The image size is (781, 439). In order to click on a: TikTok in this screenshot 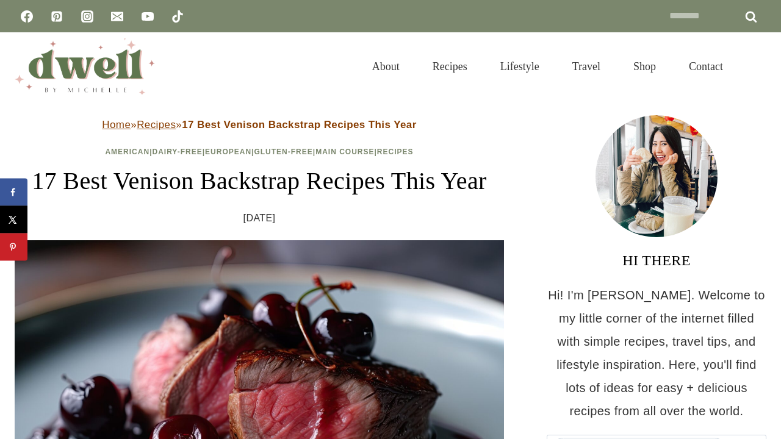, I will do `click(178, 16)`.